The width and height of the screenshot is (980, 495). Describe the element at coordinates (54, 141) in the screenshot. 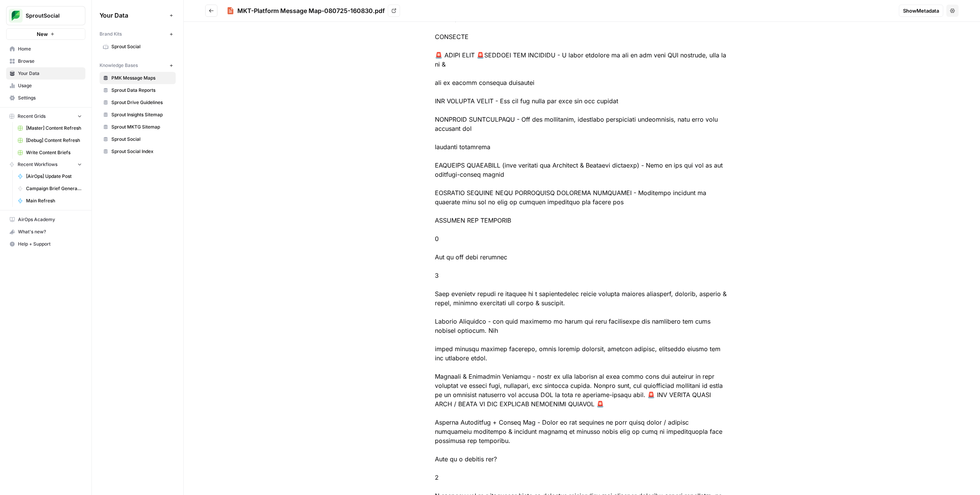

I see `span: [Debug] Content Refresh` at that location.